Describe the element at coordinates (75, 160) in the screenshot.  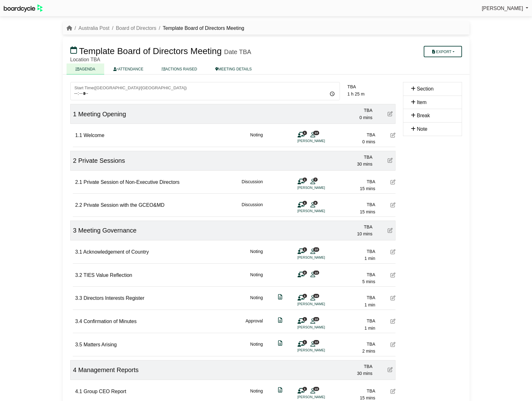
I see `span: 2` at that location.